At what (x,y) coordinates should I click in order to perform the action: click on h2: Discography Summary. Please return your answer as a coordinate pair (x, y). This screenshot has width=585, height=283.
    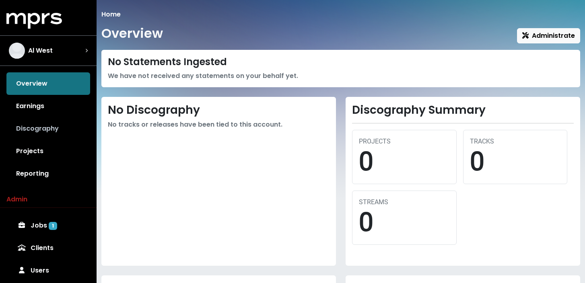
    Looking at the image, I should click on (463, 110).